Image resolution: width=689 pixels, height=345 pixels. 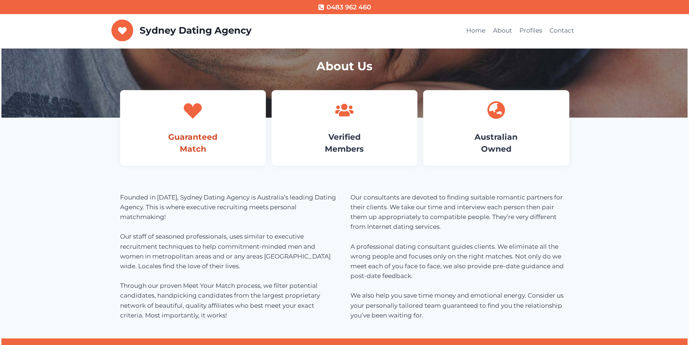 I want to click on a: Profiles, so click(x=530, y=31).